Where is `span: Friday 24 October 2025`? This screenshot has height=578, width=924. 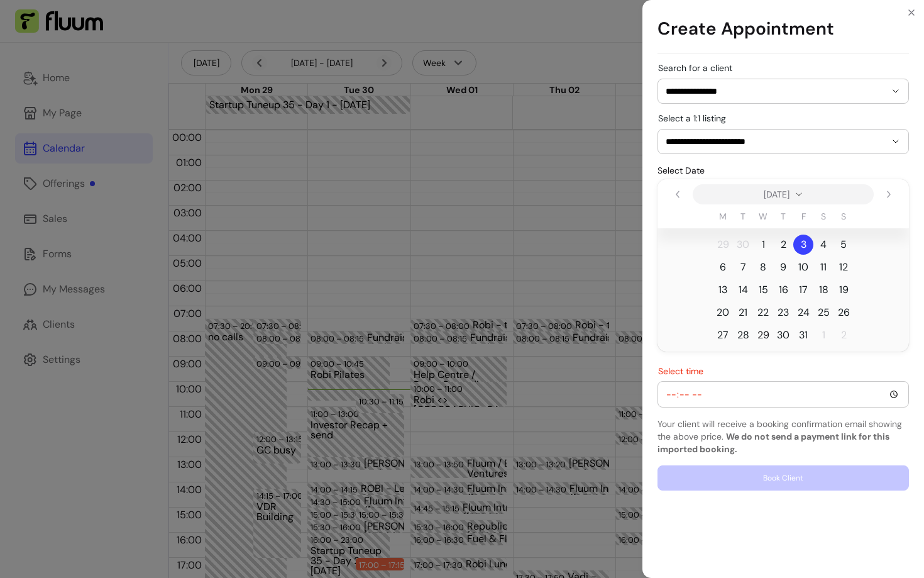 span: Friday 24 October 2025 is located at coordinates (803, 312).